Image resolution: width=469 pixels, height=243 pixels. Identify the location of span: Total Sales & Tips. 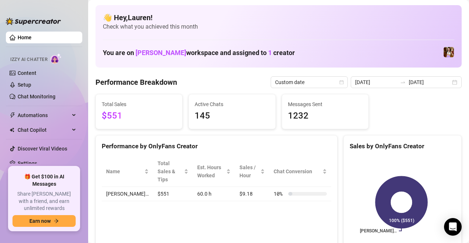
(170, 171).